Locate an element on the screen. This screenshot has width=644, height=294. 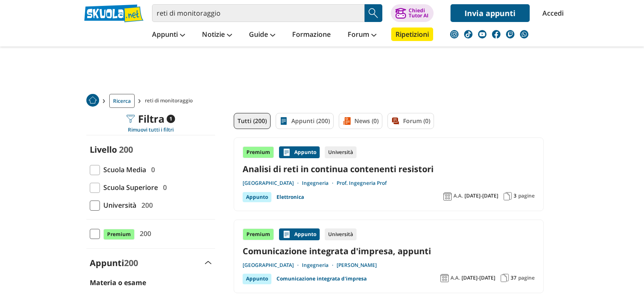
a: Notizie is located at coordinates (217, 35).